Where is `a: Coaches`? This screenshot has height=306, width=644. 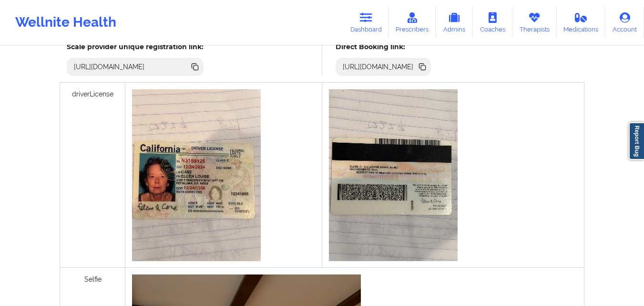 a: Coaches is located at coordinates (493, 23).